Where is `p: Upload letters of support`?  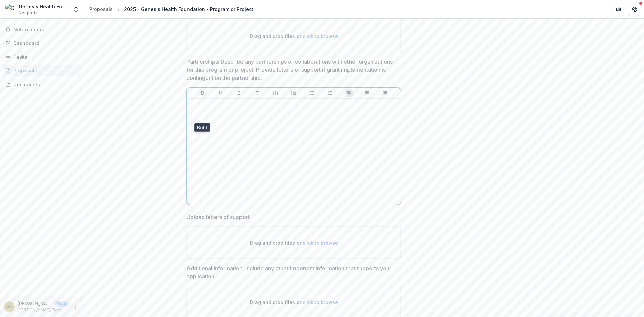
p: Upload letters of support is located at coordinates (218, 217).